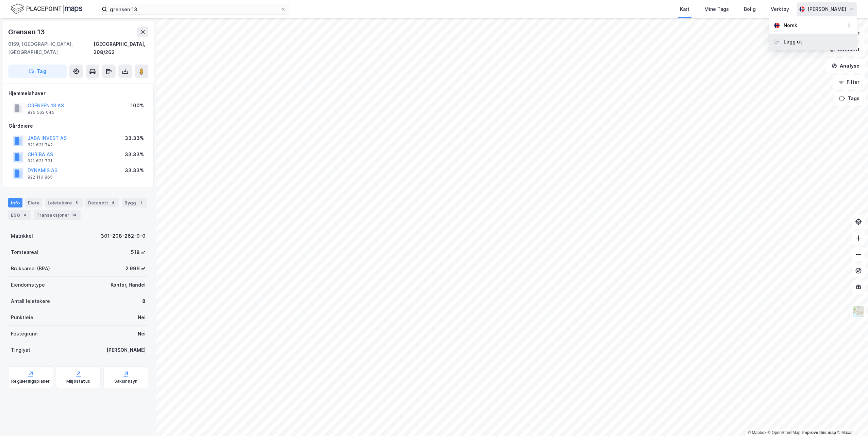  Describe the element at coordinates (717, 9) in the screenshot. I see `div: Mine Tags` at that location.